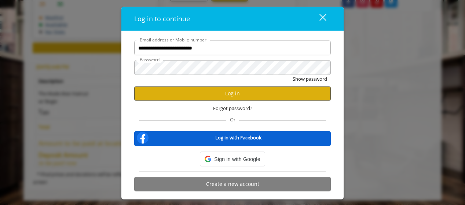  What do you see at coordinates (232, 159) in the screenshot?
I see `div: Sign in with Google` at bounding box center [232, 159].